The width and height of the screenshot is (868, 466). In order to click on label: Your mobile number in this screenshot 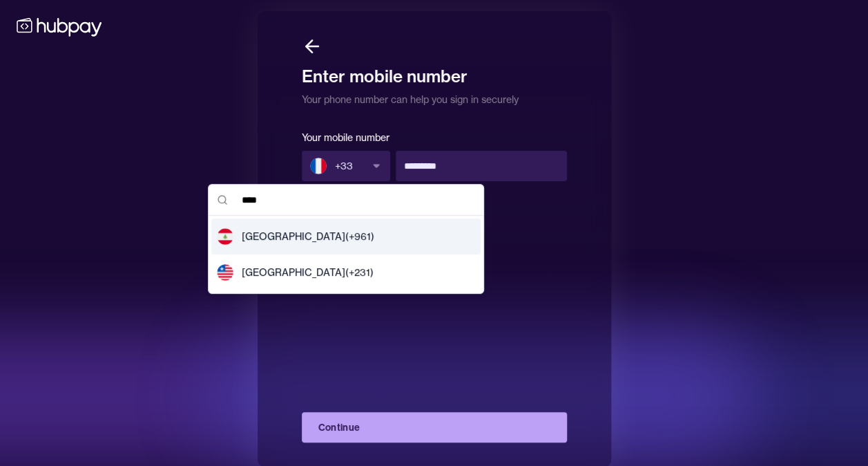, I will do `click(346, 138)`.